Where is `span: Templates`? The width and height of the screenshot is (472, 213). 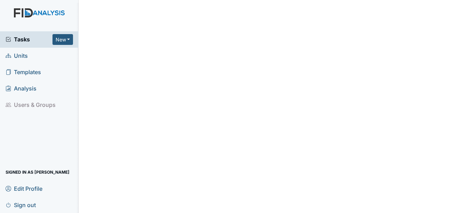 span: Templates is located at coordinates (23, 72).